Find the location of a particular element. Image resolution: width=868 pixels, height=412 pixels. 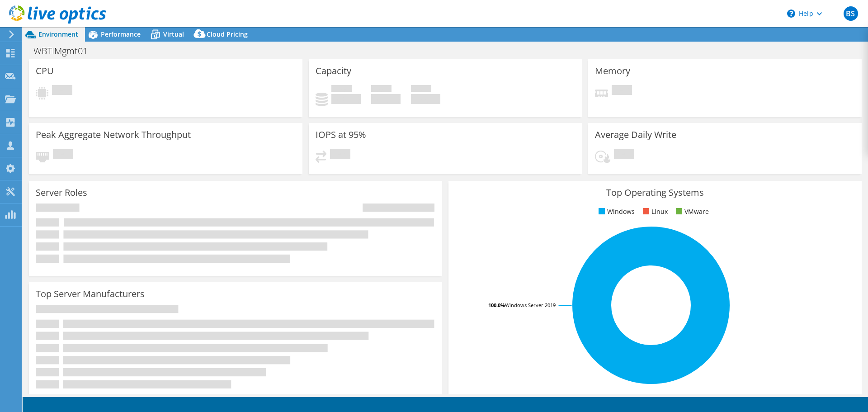

h3: Server Roles is located at coordinates (62, 193).